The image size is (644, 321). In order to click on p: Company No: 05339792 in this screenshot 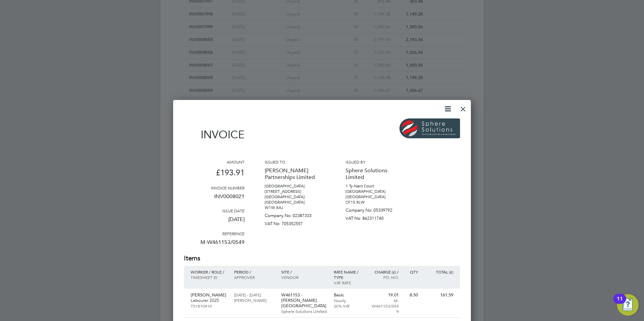, I will do `click(375, 209)`.